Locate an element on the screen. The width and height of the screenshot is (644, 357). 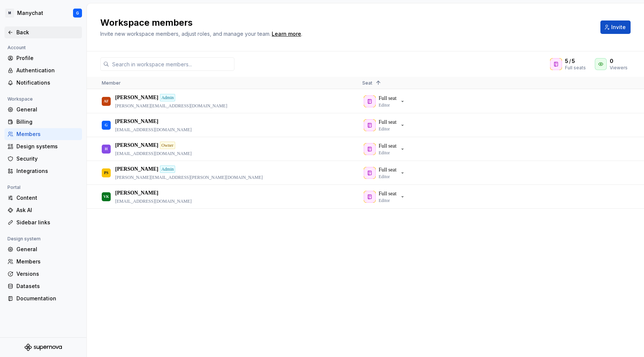
svg: Supernova Logo is located at coordinates (44, 347).